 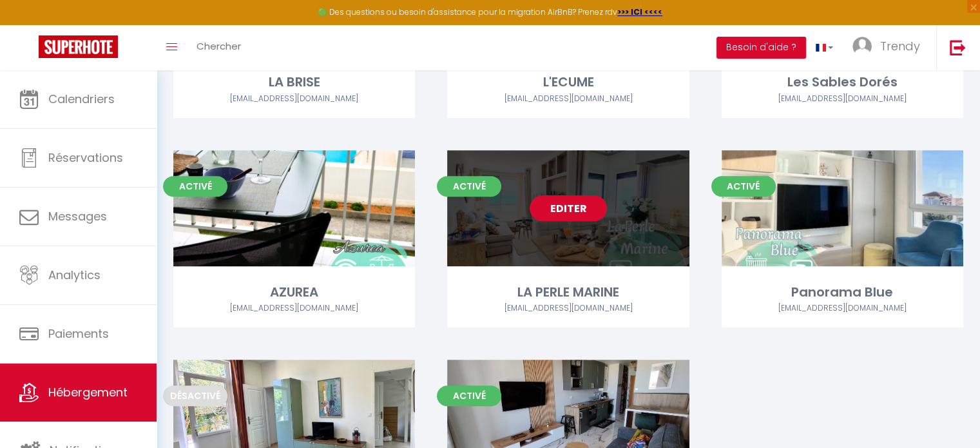 I want to click on span: Analytics, so click(x=74, y=275).